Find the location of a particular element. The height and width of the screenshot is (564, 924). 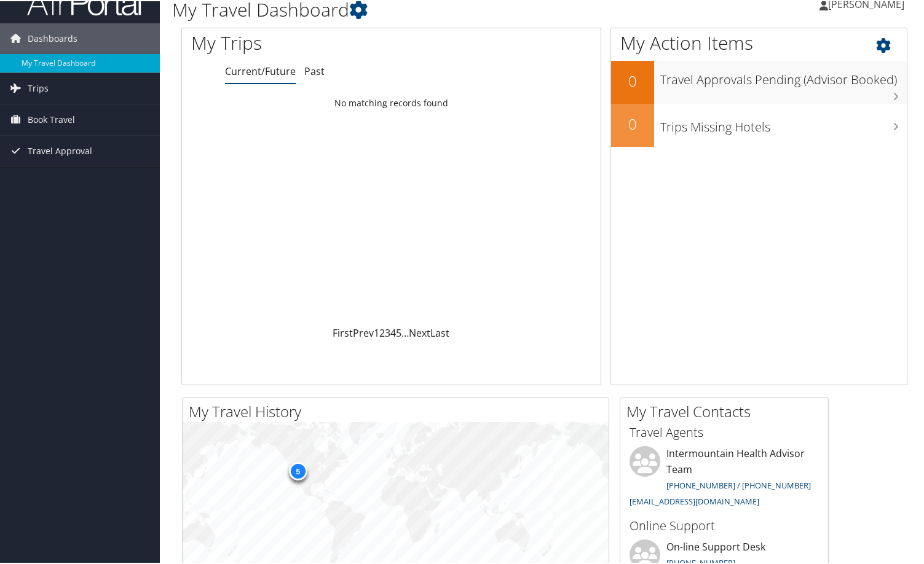

a: Prev is located at coordinates (363, 332).